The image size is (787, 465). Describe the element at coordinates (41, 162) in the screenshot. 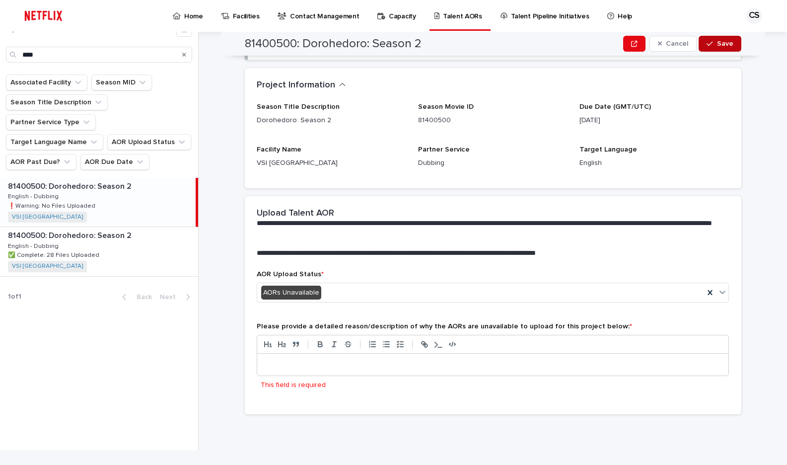

I see `button: AOR Past Due?` at that location.